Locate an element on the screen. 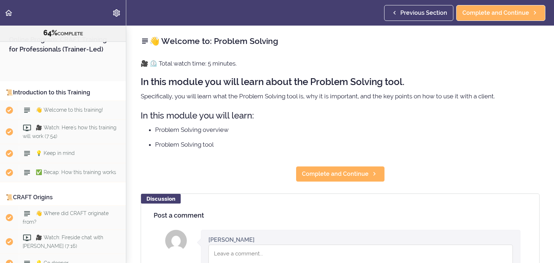  span: 👋 Where did CRAFT originate from? is located at coordinates (66, 217).